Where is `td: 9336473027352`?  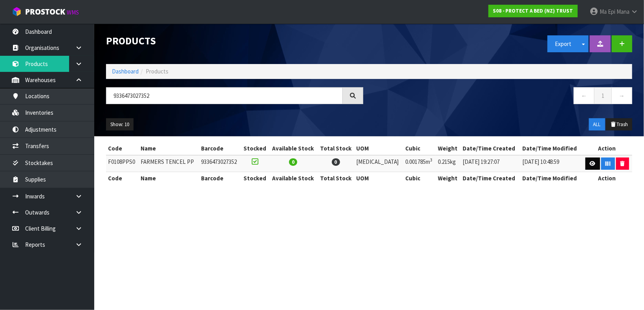
td: 9336473027352 is located at coordinates (220, 164).